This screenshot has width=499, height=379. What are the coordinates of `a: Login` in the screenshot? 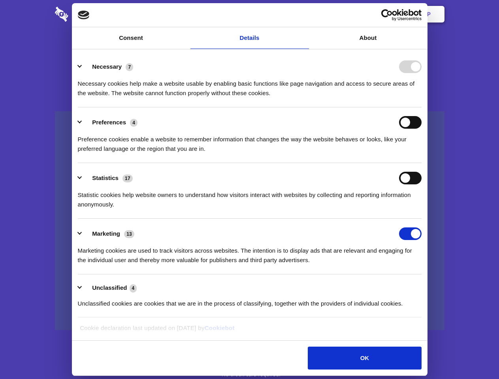 It's located at (375, 14).